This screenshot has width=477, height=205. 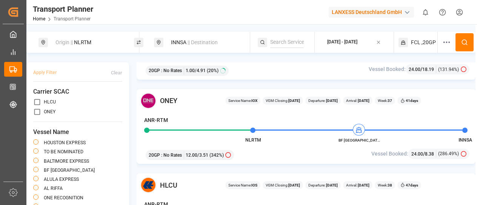 What do you see at coordinates (425, 12) in the screenshot?
I see `button: show 0 new notifications` at bounding box center [425, 12].